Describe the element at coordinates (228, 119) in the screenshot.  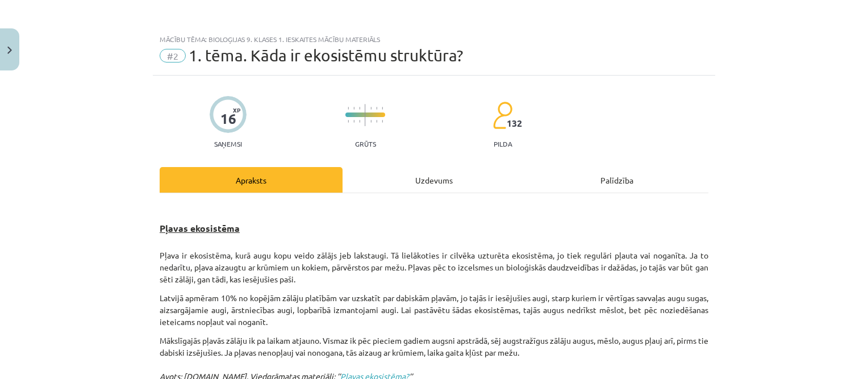
I see `div: 16` at that location.